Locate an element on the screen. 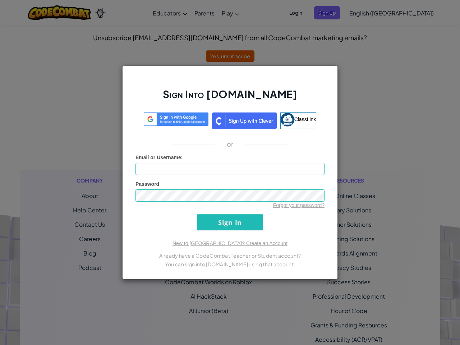 The width and height of the screenshot is (460, 345). input: Sign In is located at coordinates (230, 222).